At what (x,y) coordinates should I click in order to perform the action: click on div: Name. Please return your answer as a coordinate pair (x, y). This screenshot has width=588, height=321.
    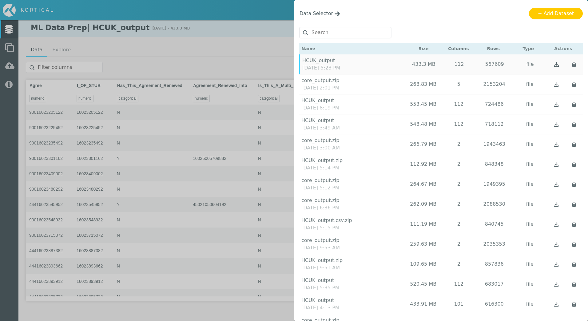
    Looking at the image, I should click on (308, 49).